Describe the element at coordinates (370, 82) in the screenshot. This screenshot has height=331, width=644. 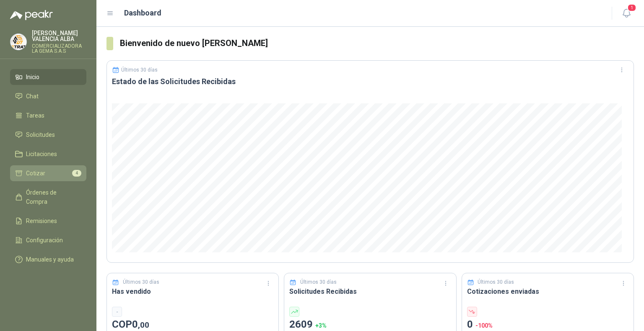
I see `h3: Estado de las Solicitudes Recibidas` at that location.